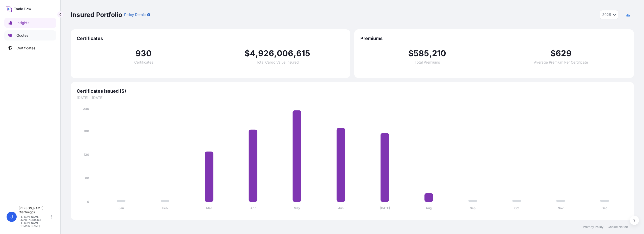 The image size is (644, 234). Describe the element at coordinates (495, 38) in the screenshot. I see `span: Premiums` at that location.